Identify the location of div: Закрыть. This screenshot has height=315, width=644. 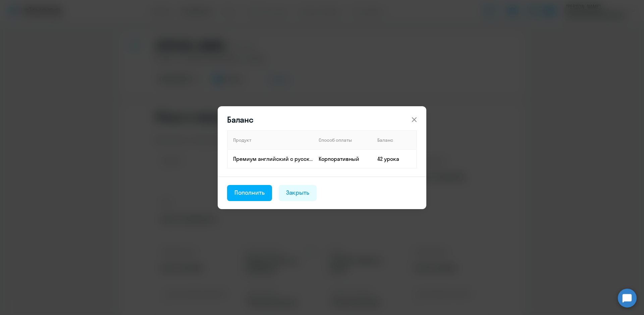
(298, 193).